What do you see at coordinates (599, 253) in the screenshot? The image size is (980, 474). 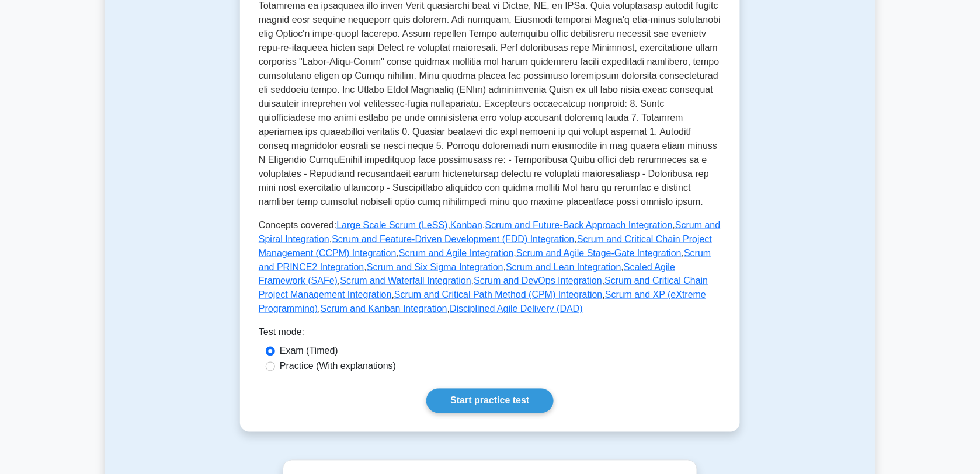 I see `a: Scrum and Agile Stage-Gate Integration` at bounding box center [599, 253].